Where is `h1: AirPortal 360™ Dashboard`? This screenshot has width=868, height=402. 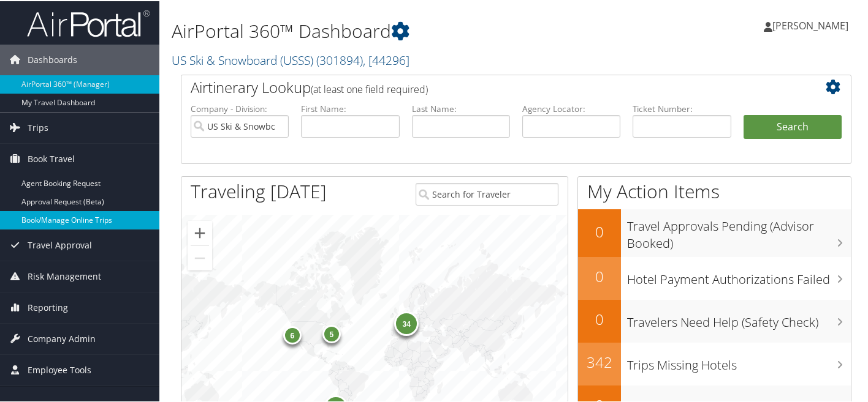
h1: AirPortal 360™ Dashboard is located at coordinates (402, 30).